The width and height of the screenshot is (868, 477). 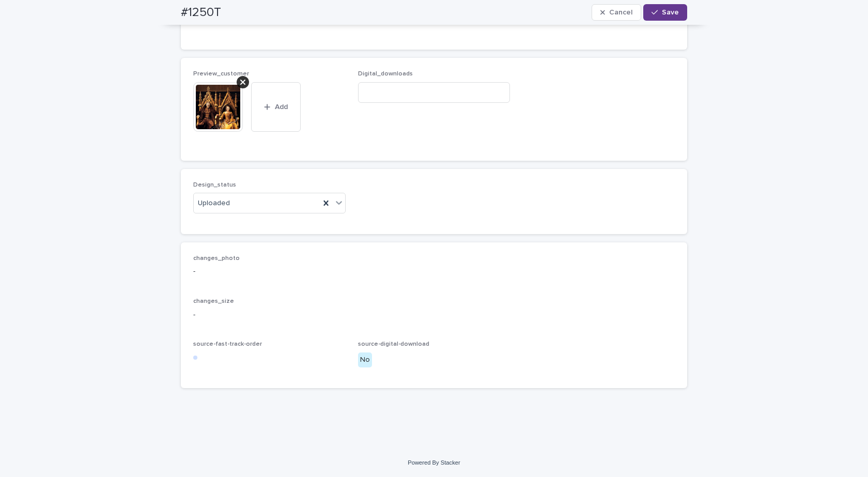 What do you see at coordinates (214, 301) in the screenshot?
I see `span: changes_size` at bounding box center [214, 301].